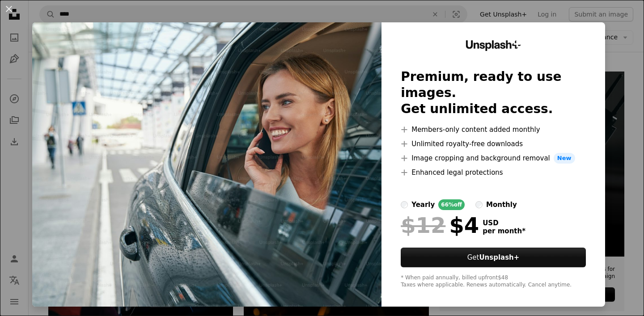  Describe the element at coordinates (423, 226) in the screenshot. I see `span: $12` at that location.